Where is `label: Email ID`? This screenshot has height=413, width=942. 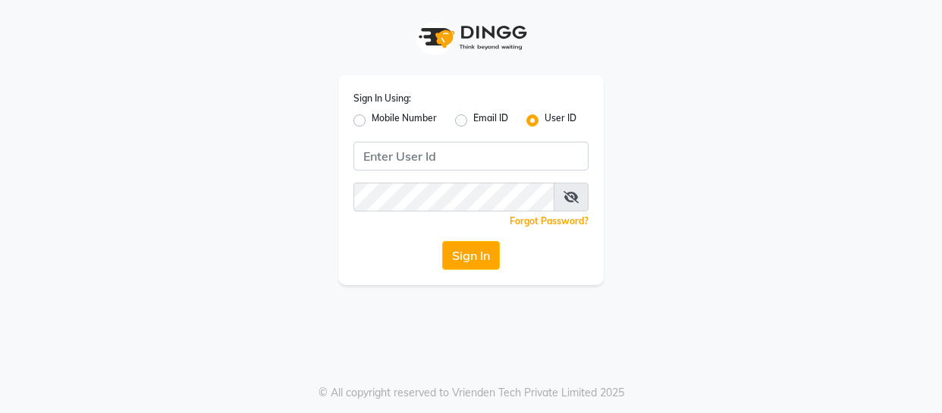 label: Email ID is located at coordinates (491, 121).